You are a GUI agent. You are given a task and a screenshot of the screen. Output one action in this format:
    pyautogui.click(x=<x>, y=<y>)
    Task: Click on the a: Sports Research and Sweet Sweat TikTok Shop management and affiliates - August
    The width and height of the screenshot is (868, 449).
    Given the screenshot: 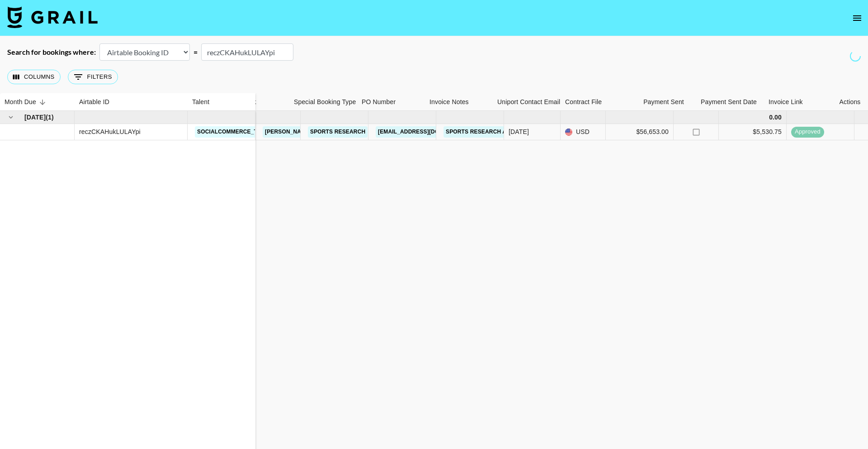 What is the action you would take?
    pyautogui.click(x=579, y=132)
    